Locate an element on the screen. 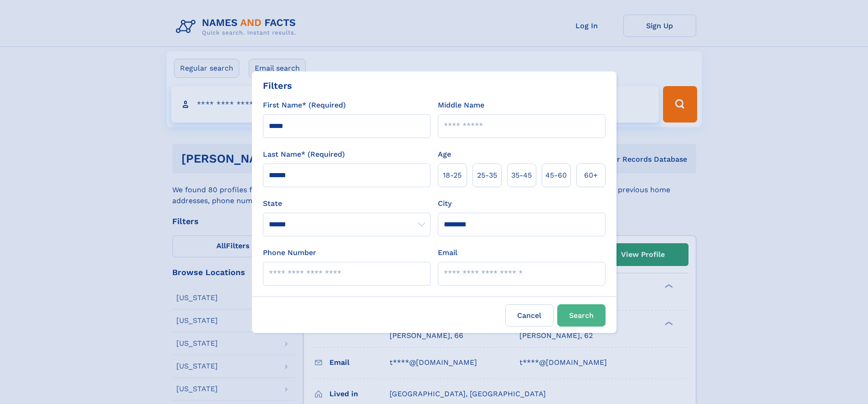  label: Last Name* (Required) is located at coordinates (304, 154).